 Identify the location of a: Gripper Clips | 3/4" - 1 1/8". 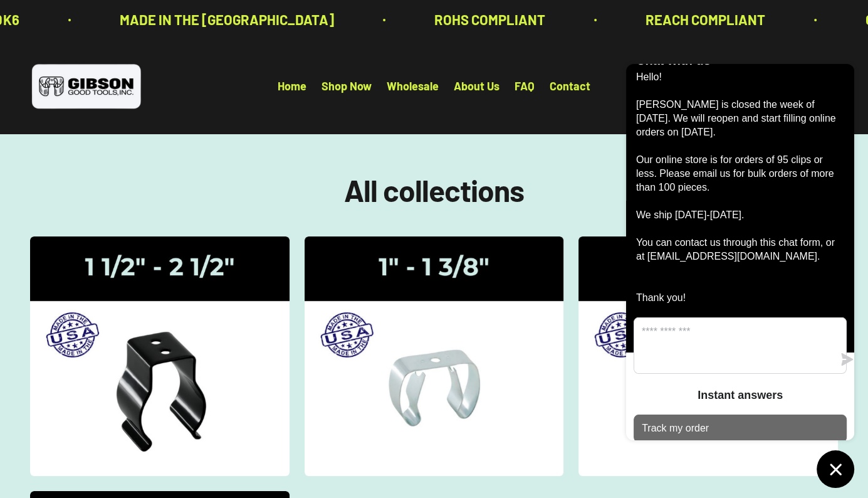
(708, 356).